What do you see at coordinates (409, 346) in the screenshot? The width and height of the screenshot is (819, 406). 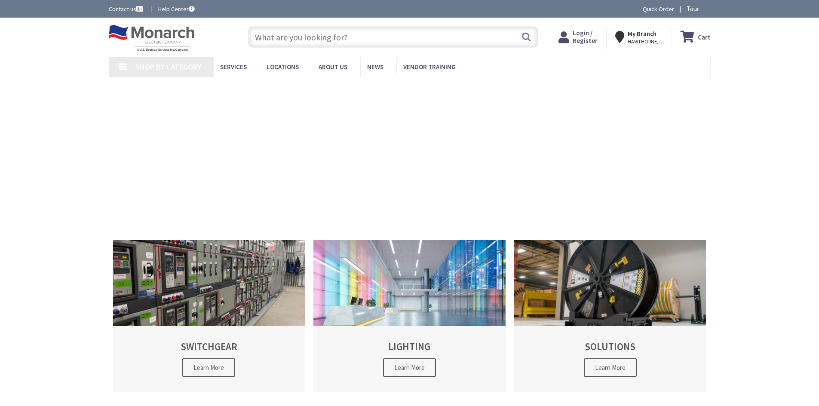 I see `h2: LIGHTING` at bounding box center [409, 346].